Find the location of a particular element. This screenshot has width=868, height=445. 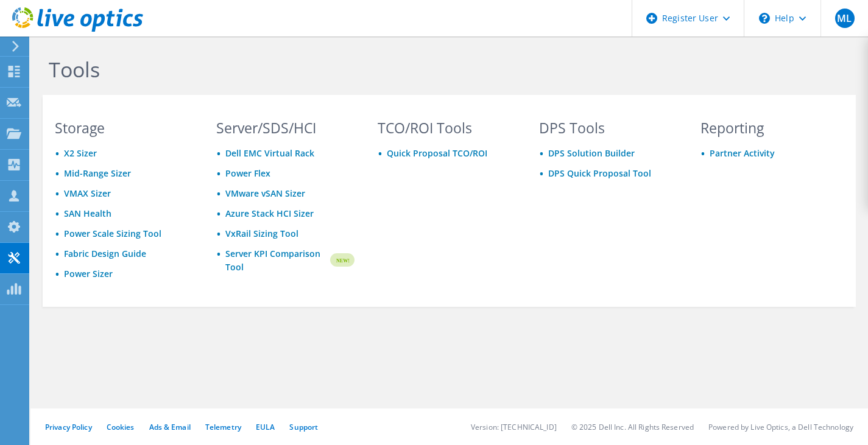

a: Power Flex is located at coordinates (248, 173).